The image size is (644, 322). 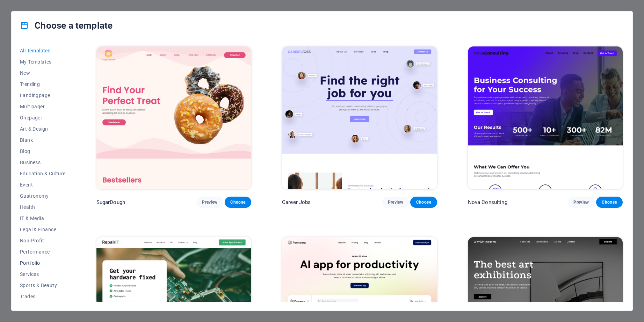 What do you see at coordinates (43, 241) in the screenshot?
I see `span: Non-Profit` at bounding box center [43, 241].